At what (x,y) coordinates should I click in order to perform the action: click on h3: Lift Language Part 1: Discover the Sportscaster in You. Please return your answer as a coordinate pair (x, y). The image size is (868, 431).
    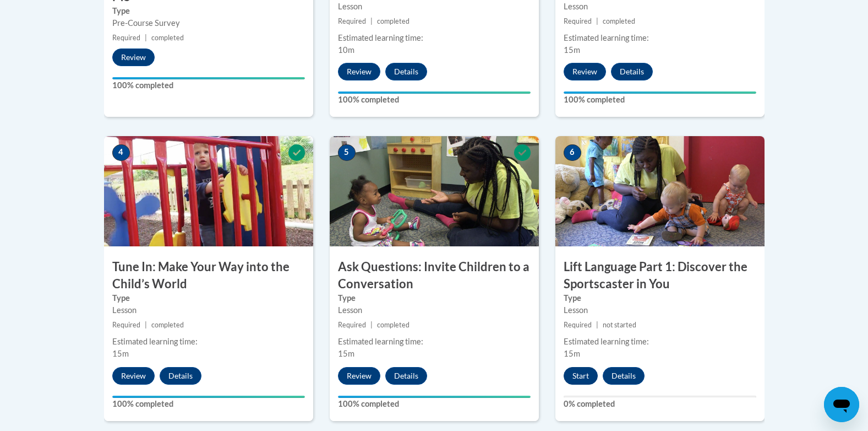
    Looking at the image, I should click on (660, 276).